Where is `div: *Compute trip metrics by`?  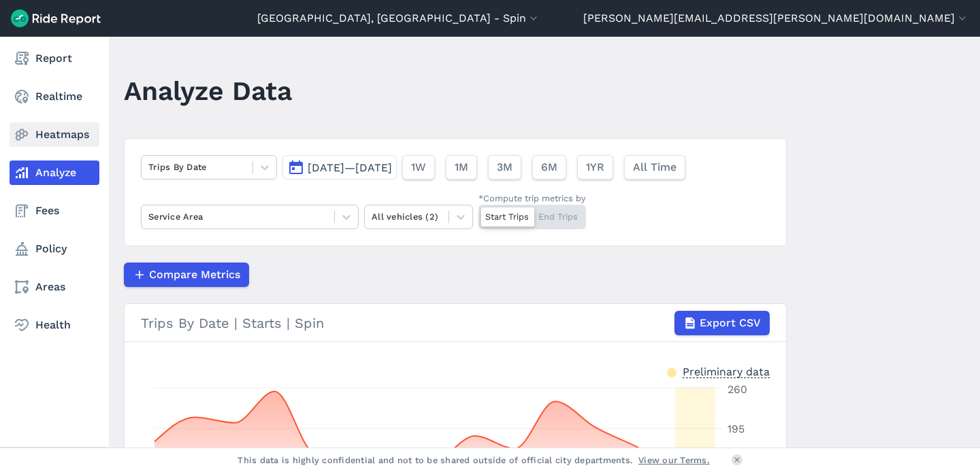
div: *Compute trip metrics by is located at coordinates (532, 198).